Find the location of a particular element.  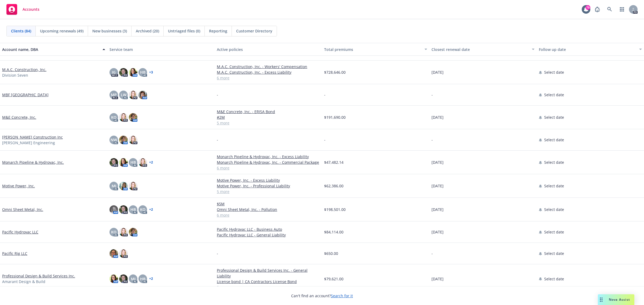

a: Professional Design & Build Services Inc. is located at coordinates (39, 276).